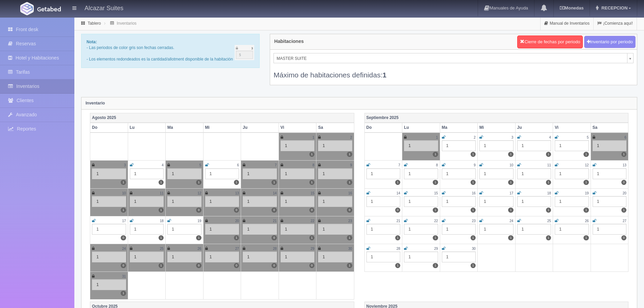 The width and height of the screenshot is (644, 308). I want to click on small: 17, so click(124, 220).